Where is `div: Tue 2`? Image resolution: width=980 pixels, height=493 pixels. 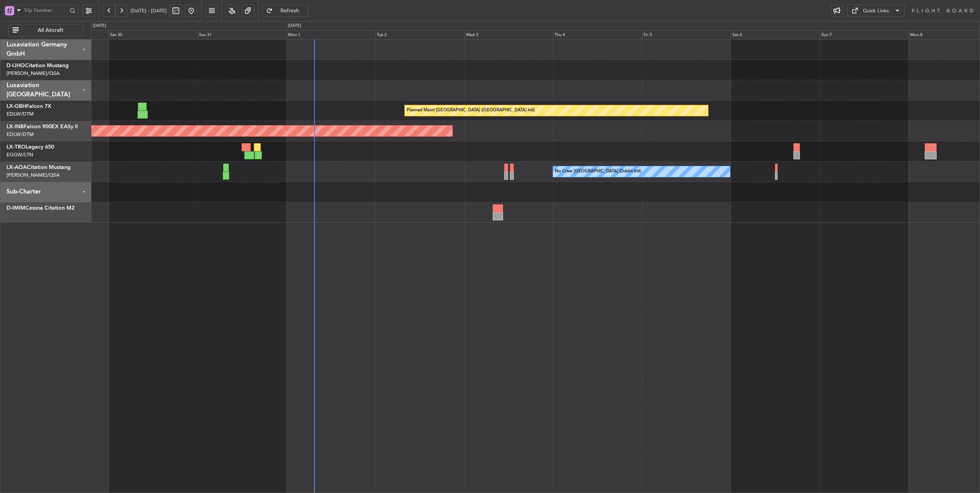
div: Tue 2 is located at coordinates (419, 35).